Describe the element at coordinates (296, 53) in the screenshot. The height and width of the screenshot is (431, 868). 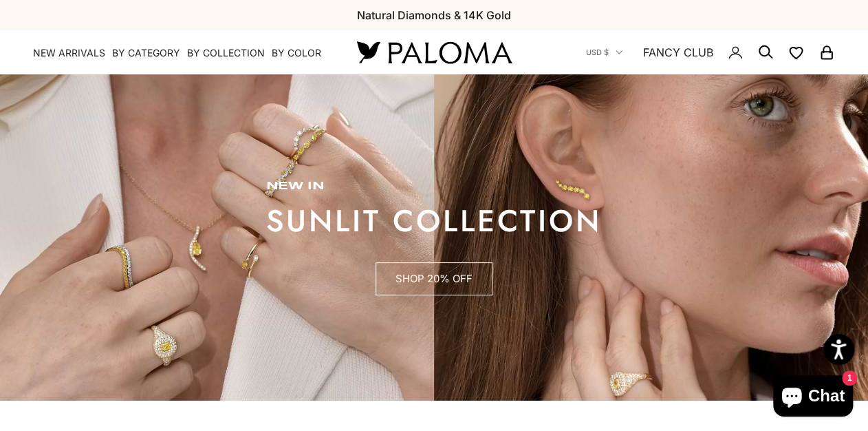
I see `summary: By Color` at that location.